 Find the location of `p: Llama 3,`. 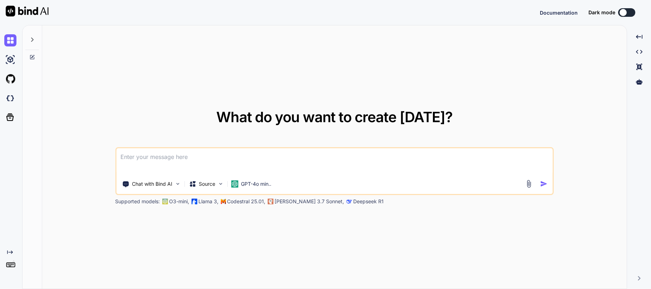

p: Llama 3, is located at coordinates (208, 202).